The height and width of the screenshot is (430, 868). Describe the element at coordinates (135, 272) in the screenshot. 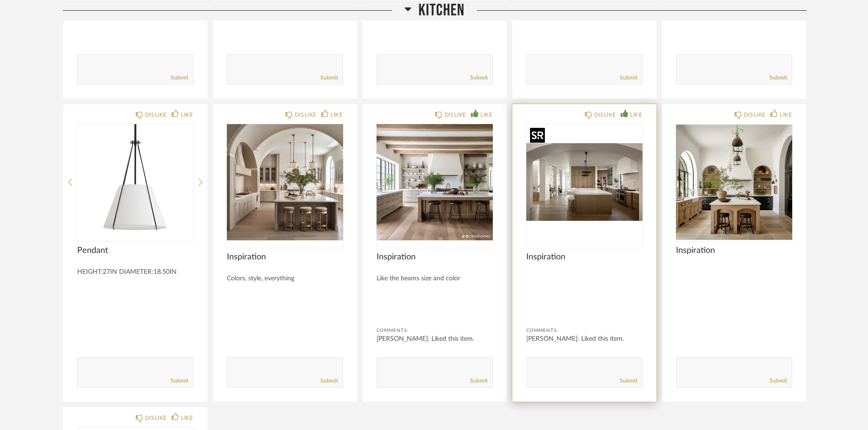

I see `div: HEIGHT:27IN DIAMETER:18.50IN` at that location.